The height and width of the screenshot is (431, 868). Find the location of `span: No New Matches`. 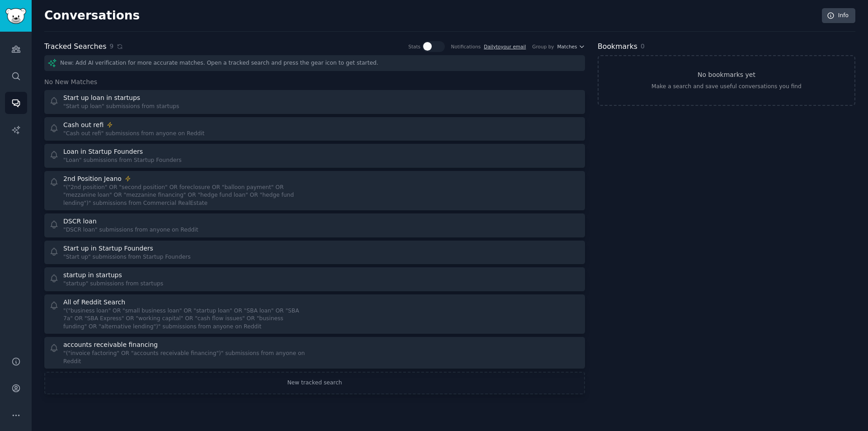

span: No New Matches is located at coordinates (70, 82).